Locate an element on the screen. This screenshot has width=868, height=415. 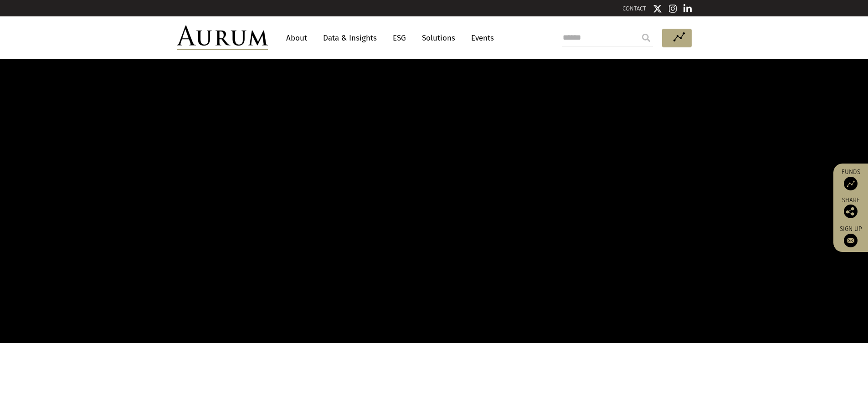
img: Aurum is located at coordinates (222, 38).